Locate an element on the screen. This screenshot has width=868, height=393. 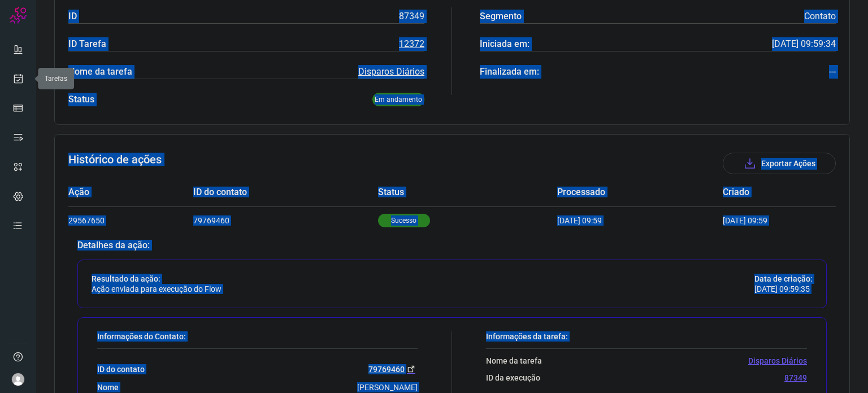
a: 79769460 is located at coordinates (393, 368).